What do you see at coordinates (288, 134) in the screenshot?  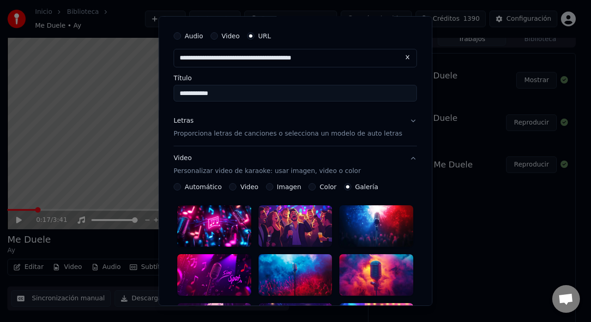 I see `p: Proporciona letras de canciones o selecciona un modelo de auto letras` at bounding box center [288, 134].